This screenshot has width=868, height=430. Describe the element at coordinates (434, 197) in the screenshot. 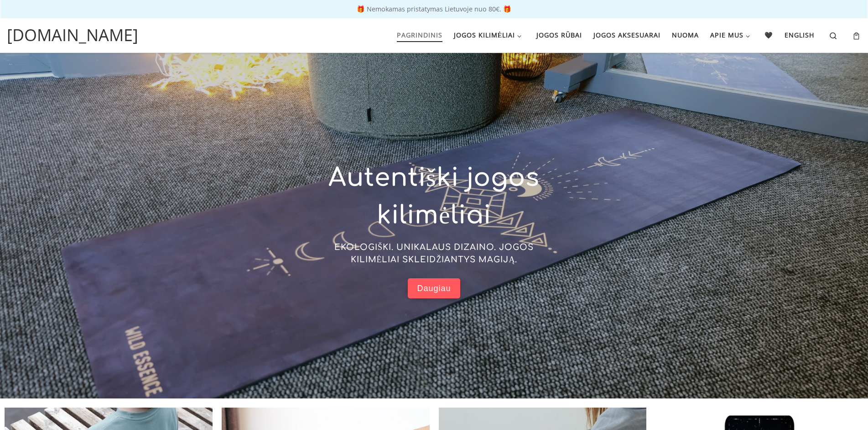

I see `span: Autentiški jogos kilimėliai` at that location.